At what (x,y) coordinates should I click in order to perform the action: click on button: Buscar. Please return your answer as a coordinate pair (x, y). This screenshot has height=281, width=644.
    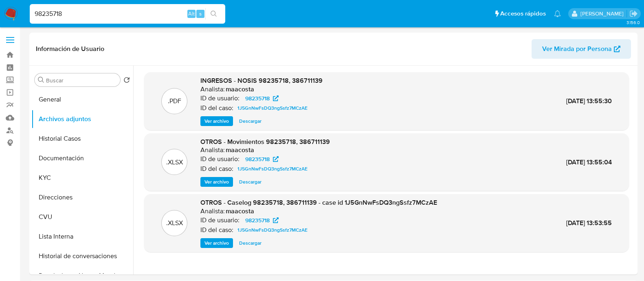
    Looking at the image, I should click on (41, 80).